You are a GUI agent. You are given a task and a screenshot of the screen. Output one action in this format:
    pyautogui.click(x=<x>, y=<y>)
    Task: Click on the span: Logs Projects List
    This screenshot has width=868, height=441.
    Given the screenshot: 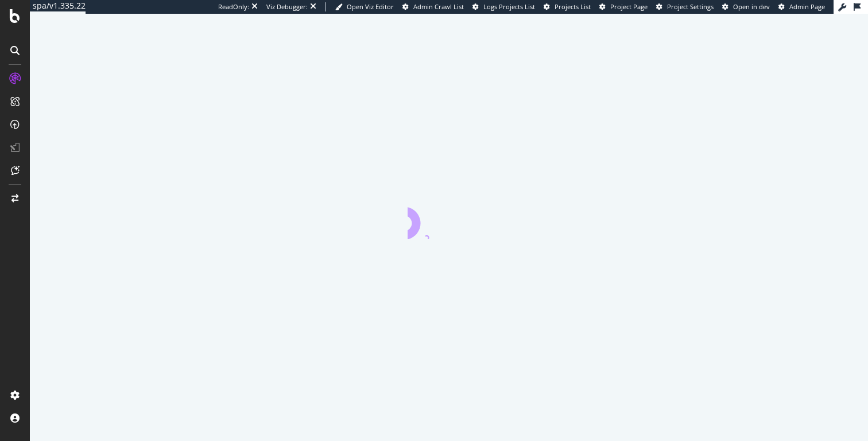 What is the action you would take?
    pyautogui.click(x=509, y=6)
    